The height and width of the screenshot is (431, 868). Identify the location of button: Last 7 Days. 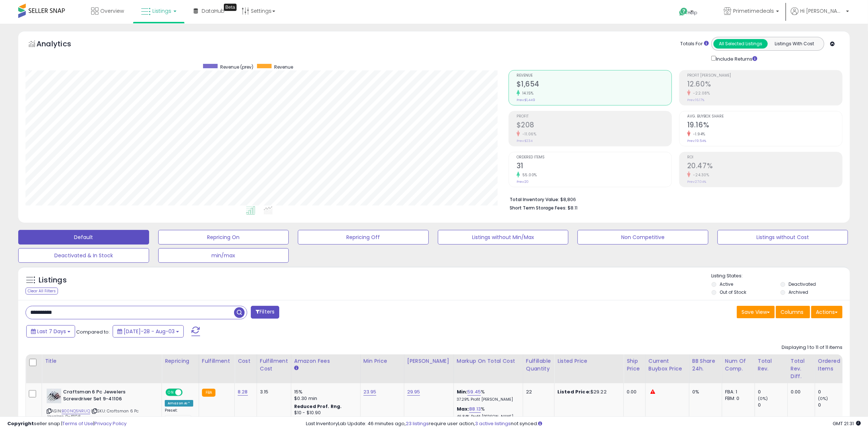
(51, 331).